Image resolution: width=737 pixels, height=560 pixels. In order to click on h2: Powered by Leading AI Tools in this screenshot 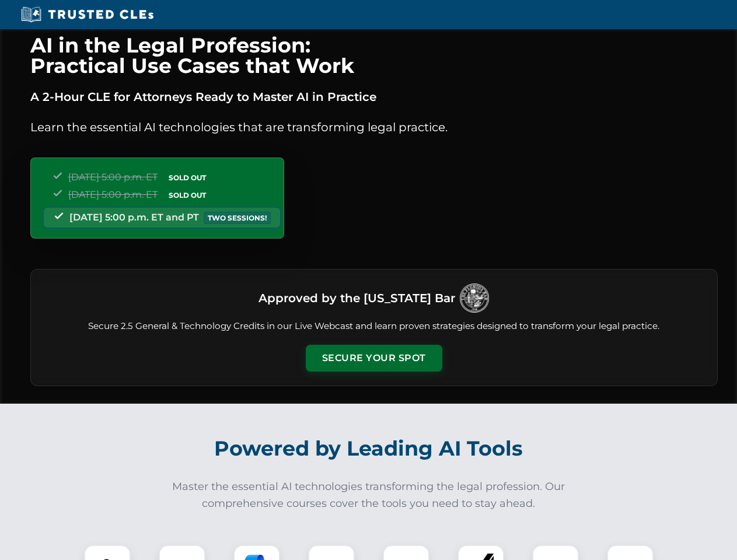, I will do `click(369, 449)`.